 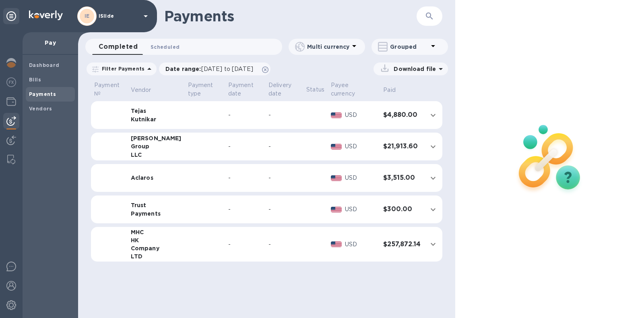 What do you see at coordinates (413, 69) in the screenshot?
I see `p: Download file` at bounding box center [413, 69].